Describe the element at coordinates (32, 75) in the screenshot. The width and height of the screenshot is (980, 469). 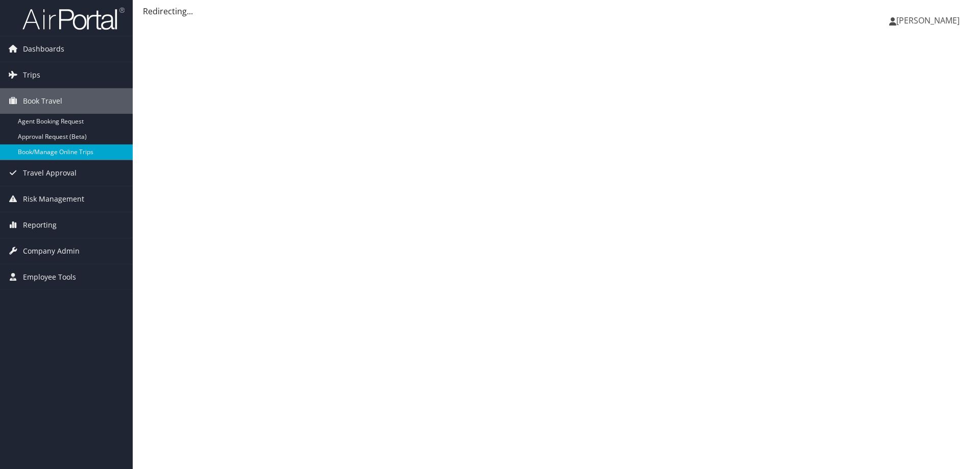
I see `span: Trips` at that location.